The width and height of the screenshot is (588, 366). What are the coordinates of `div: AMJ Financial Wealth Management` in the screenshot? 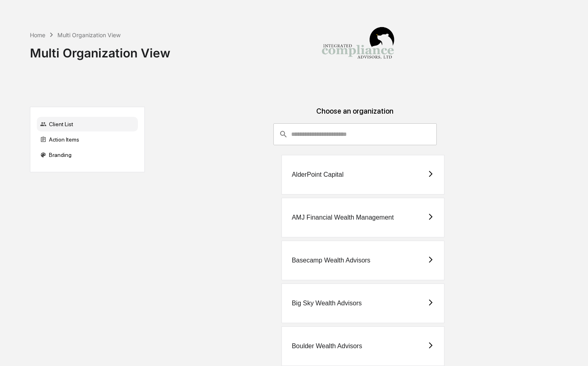 It's located at (343, 218).